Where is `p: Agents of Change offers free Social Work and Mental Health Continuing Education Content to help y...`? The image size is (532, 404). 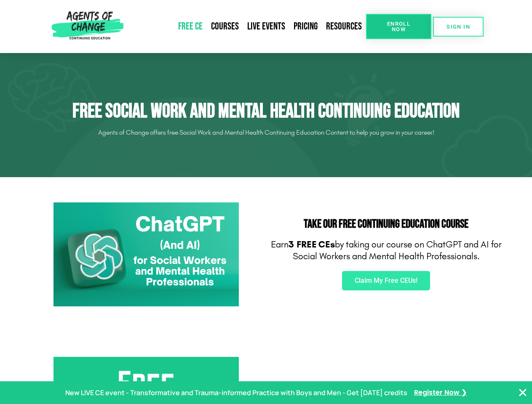 p: Agents of Change offers free Social Work and Mental Health Continuing Education Content to help y... is located at coordinates (266, 133).